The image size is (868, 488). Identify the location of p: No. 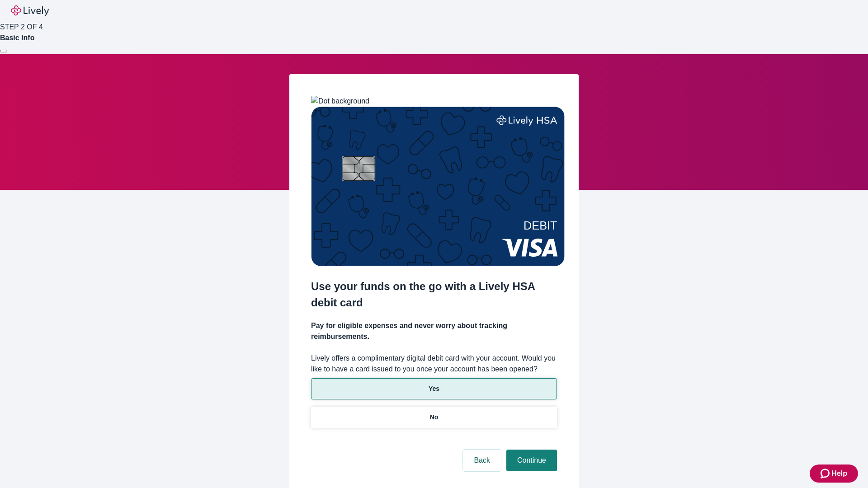
(434, 417).